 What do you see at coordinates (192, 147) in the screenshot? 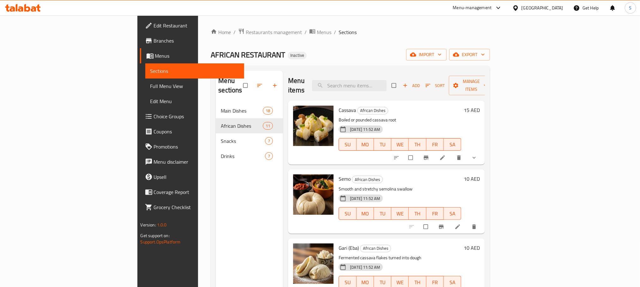
I see `a: Promotions` at bounding box center [192, 147].